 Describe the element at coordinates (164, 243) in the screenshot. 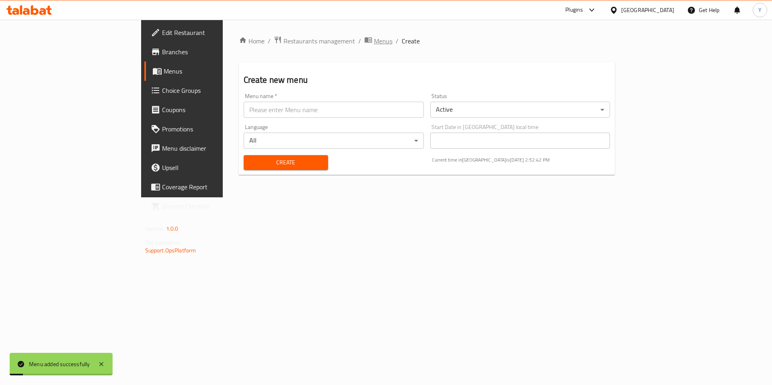

I see `span: Get support on:` at that location.